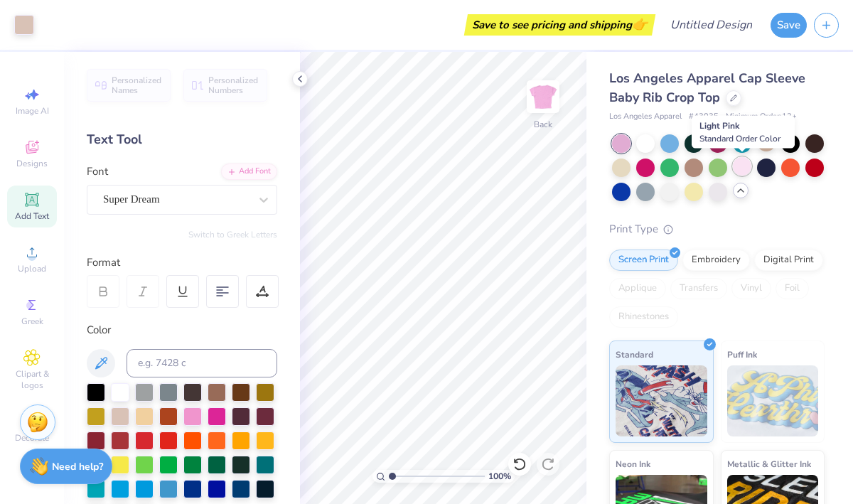 This screenshot has width=853, height=504. Describe the element at coordinates (661, 400) in the screenshot. I see `img: Standard` at that location.